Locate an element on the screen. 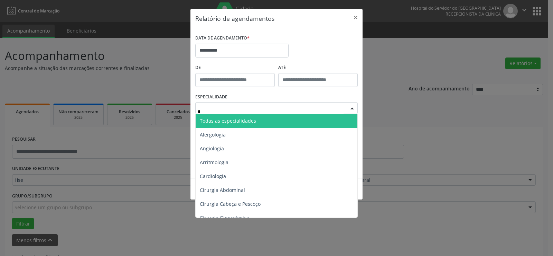 This screenshot has height=256, width=553. span: Cardiologia is located at coordinates (213, 176).